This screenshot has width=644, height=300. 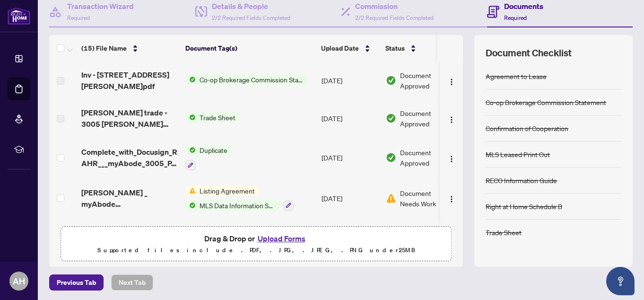 I want to click on button: Upload Forms, so click(x=282, y=238).